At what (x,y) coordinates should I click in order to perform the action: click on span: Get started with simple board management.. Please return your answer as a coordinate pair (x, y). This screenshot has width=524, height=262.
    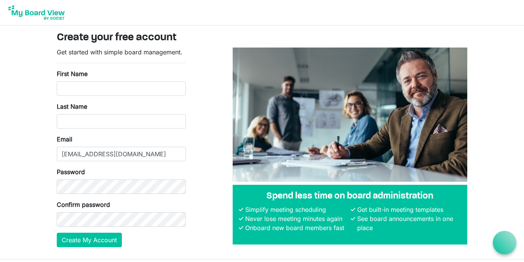
    Looking at the image, I should click on (120, 52).